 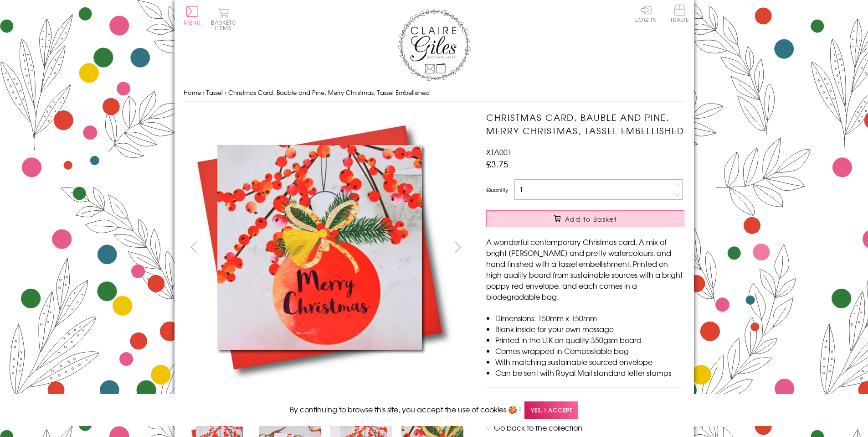 What do you see at coordinates (680, 14) in the screenshot?
I see `a: Trade` at bounding box center [680, 14].